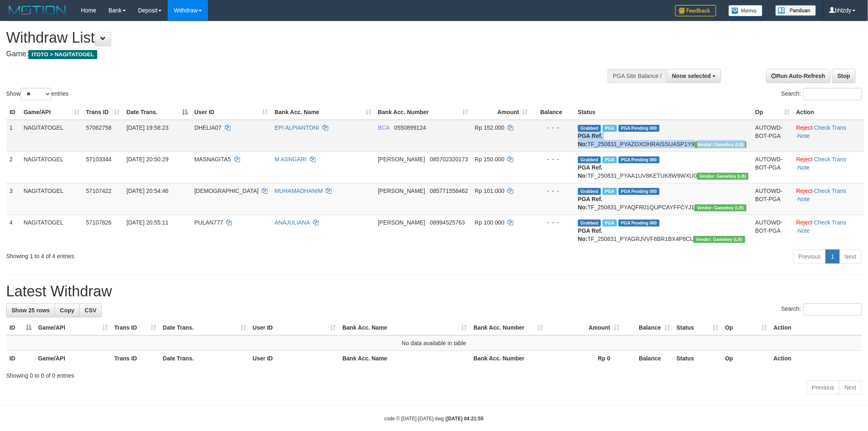 The width and height of the screenshot is (868, 431). Describe the element at coordinates (490, 191) in the screenshot. I see `span: Rp 101.000` at that location.